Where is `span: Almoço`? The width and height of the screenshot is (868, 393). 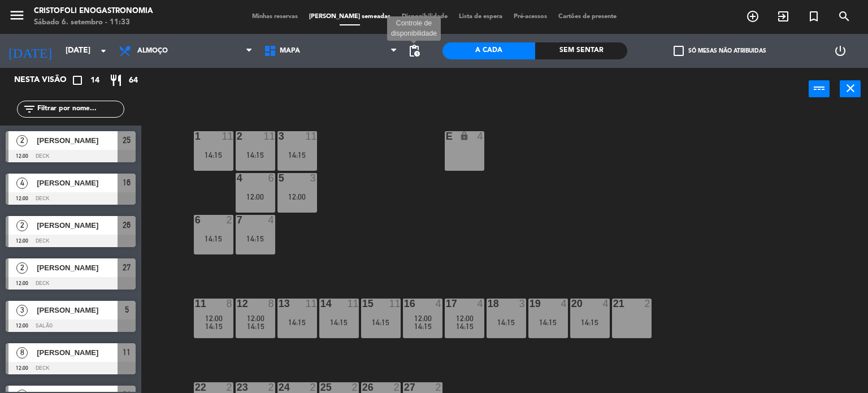
span: Almoço is located at coordinates (152, 51).